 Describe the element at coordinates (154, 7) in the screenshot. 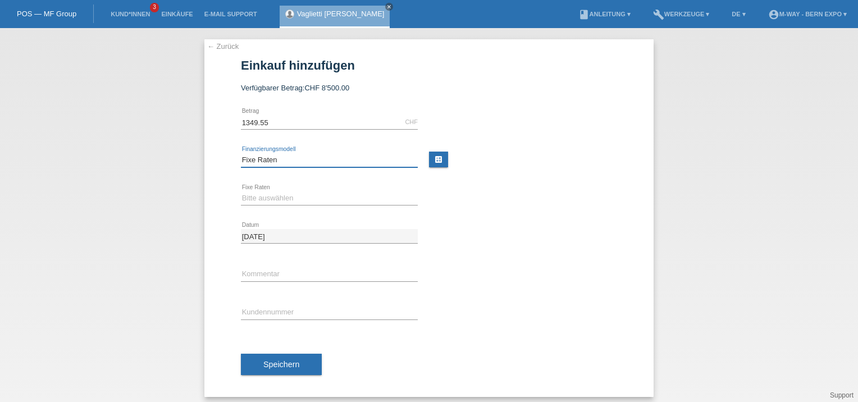

I see `span: 3` at that location.